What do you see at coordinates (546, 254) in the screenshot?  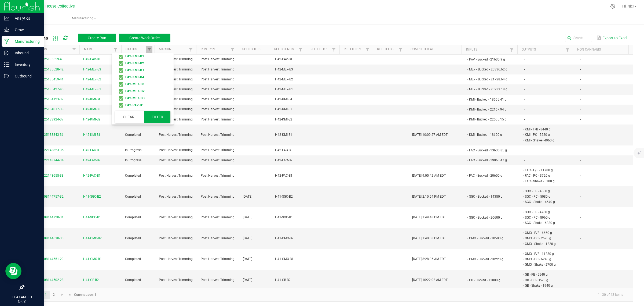 I see `li: GMO - F/B - 11280 g` at bounding box center [546, 254].